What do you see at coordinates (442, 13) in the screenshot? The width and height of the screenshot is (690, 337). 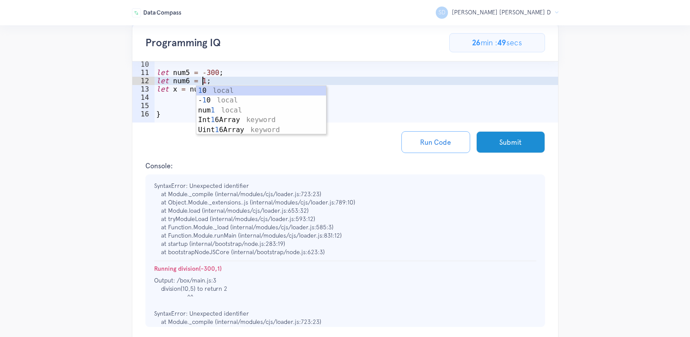 I see `span: SD` at bounding box center [442, 13].